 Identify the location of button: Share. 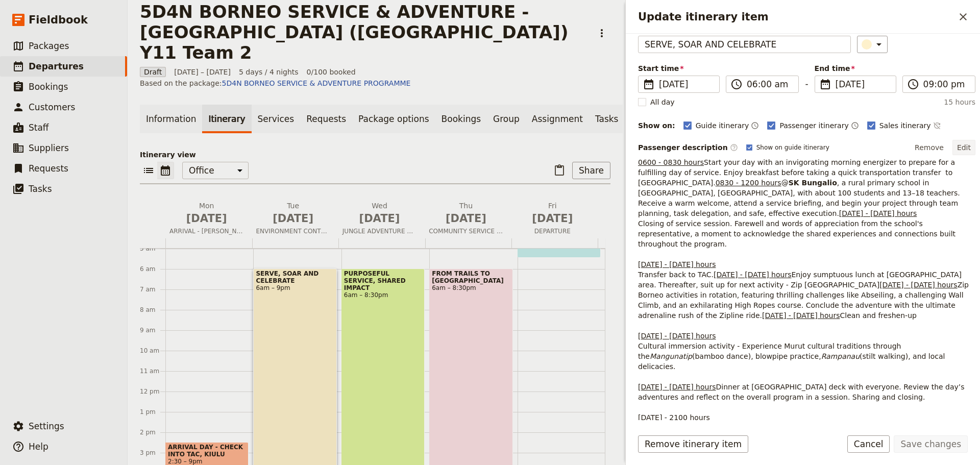
(591, 170).